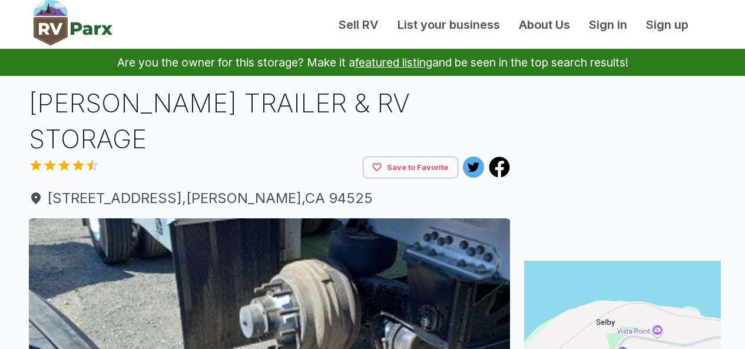  What do you see at coordinates (410, 167) in the screenshot?
I see `button: Save to Favorite` at bounding box center [410, 167].